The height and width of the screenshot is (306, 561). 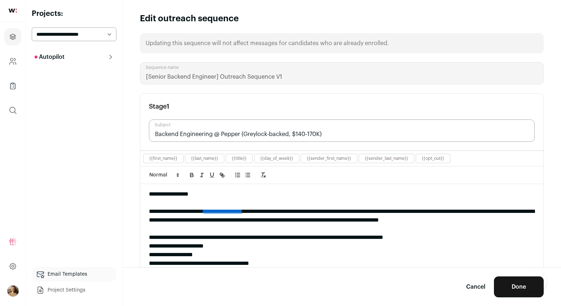 What do you see at coordinates (13, 10) in the screenshot?
I see `img: wellfound-shorthand-0d5821cbd27db2630d0214b213865d53afaa358527fdda9d0ea32b1df1b89c2c.svg` at bounding box center [13, 10].